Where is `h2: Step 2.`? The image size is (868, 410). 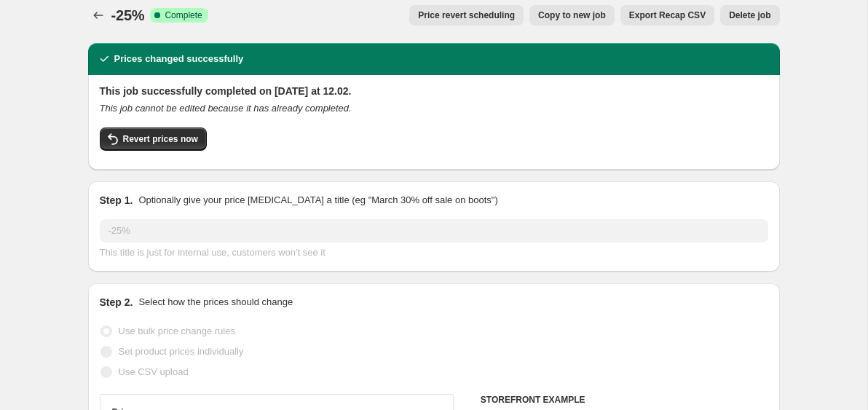 h2: Step 2. is located at coordinates (116, 302).